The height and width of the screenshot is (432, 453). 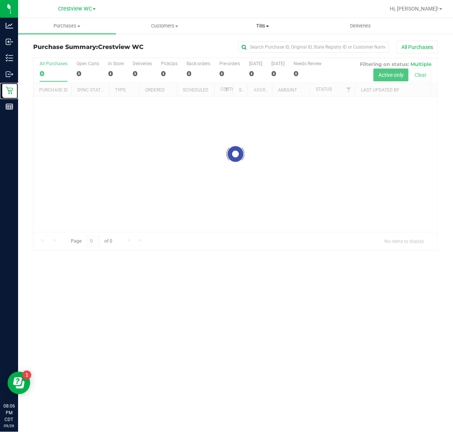 I want to click on span: Purchases, so click(x=67, y=26).